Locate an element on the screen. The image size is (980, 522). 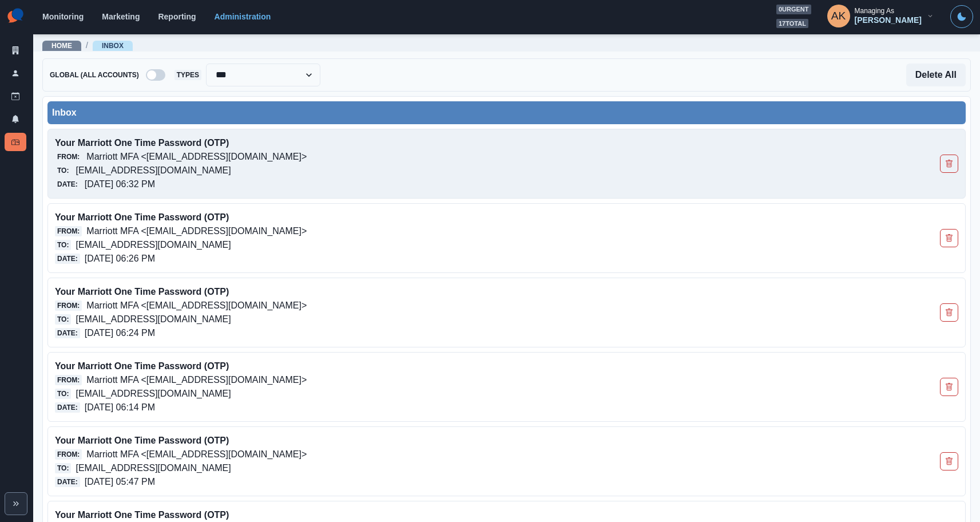
nav: breadcrumb is located at coordinates (88, 45).